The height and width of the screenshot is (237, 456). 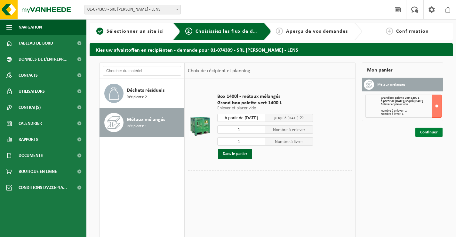 What do you see at coordinates (411, 104) in the screenshot?
I see `div: Enlever et placer vide` at bounding box center [411, 104].